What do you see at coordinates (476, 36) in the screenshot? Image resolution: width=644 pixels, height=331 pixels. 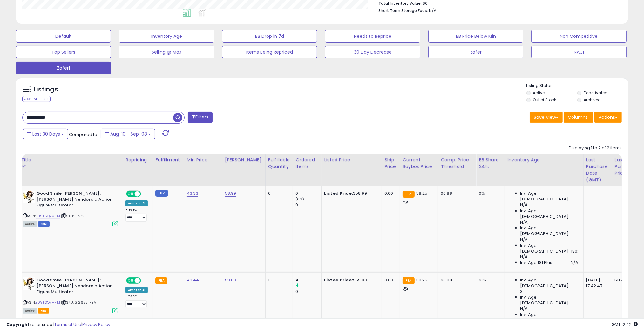 I see `button: BB Price Below Min` at bounding box center [476, 36].